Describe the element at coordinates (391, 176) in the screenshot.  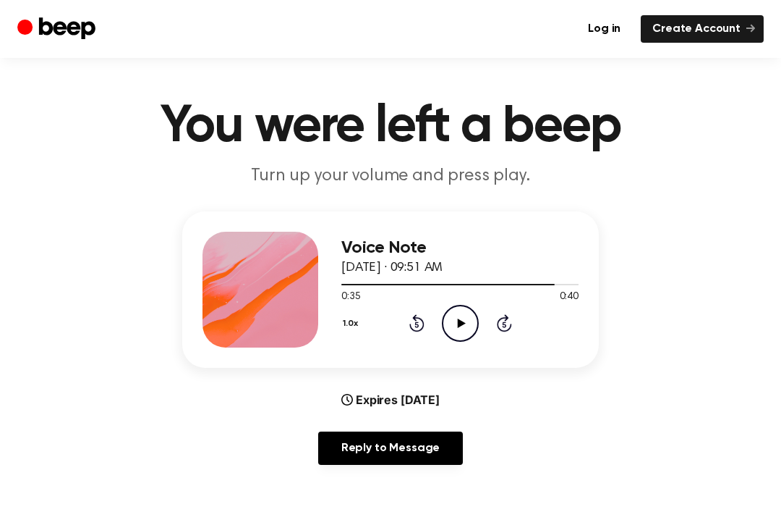
I see `p: Turn up your volume and press play.` at that location.